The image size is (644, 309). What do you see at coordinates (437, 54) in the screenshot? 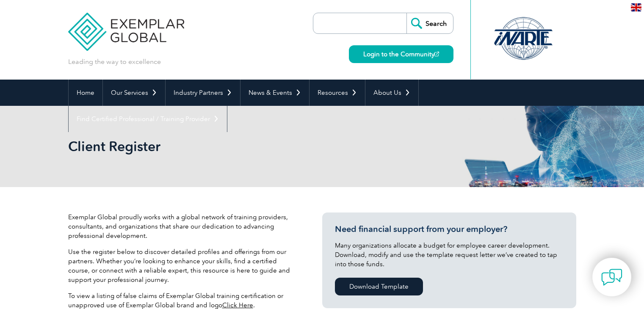
I see `img: open_square.png` at bounding box center [437, 54].